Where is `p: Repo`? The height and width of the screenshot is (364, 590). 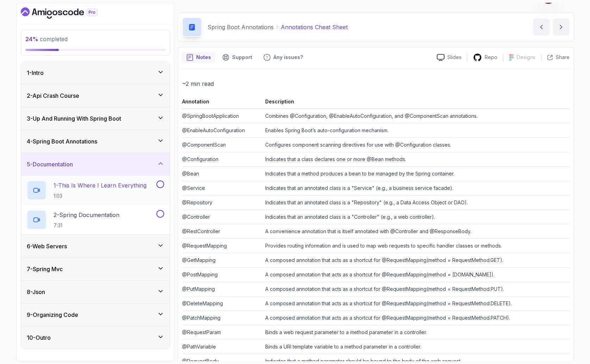 p: Repo is located at coordinates (491, 57).